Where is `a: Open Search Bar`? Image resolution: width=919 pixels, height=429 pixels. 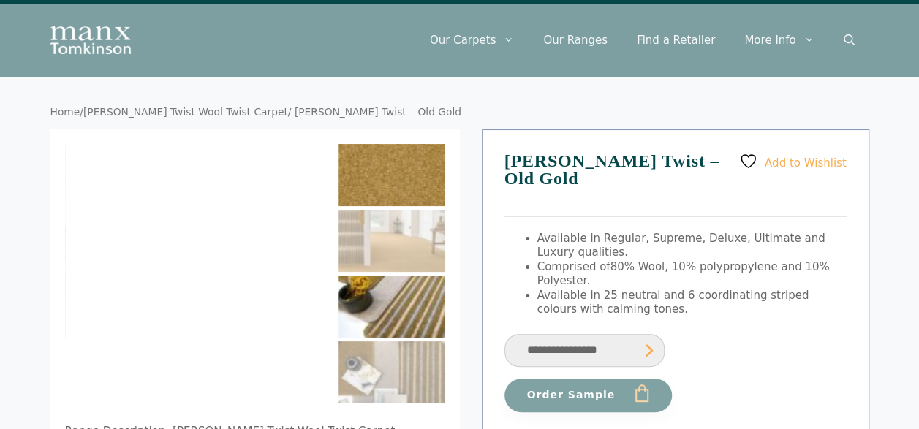 a: Open Search Bar is located at coordinates (849, 40).